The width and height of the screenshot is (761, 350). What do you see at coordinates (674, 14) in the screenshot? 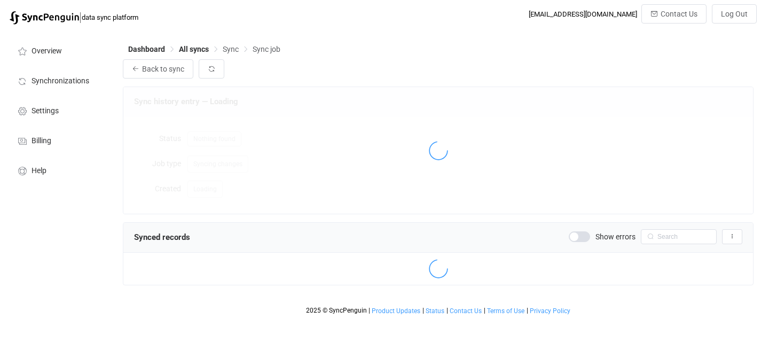
I see `button: Contact Us` at bounding box center [674, 14].